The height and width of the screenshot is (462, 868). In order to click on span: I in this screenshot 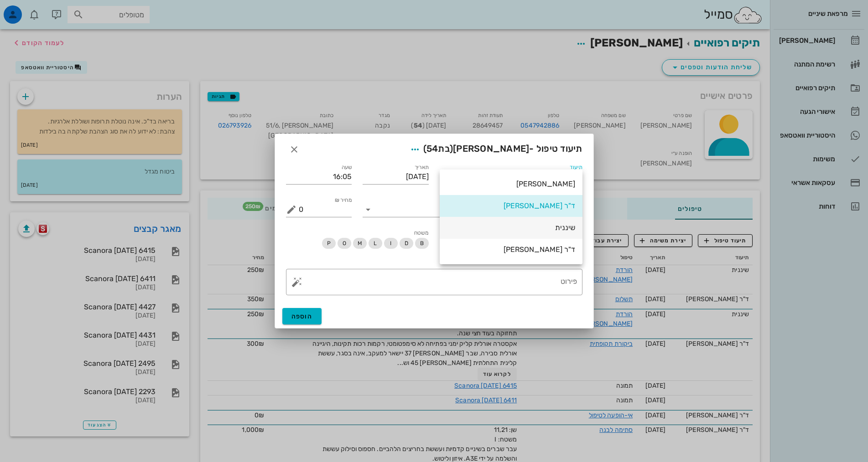, I will do `click(390, 244)`.